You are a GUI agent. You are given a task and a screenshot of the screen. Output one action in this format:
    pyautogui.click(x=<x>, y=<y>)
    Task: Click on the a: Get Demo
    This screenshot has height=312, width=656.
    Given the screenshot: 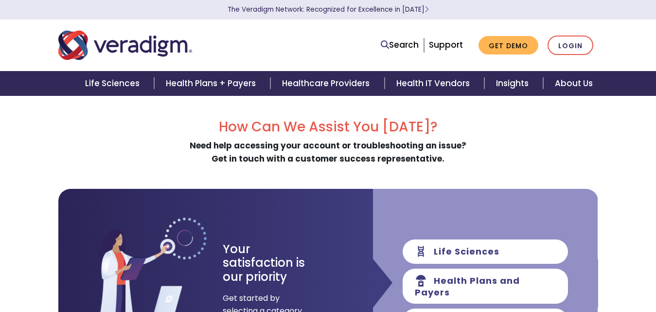 What is the action you would take?
    pyautogui.click(x=508, y=45)
    